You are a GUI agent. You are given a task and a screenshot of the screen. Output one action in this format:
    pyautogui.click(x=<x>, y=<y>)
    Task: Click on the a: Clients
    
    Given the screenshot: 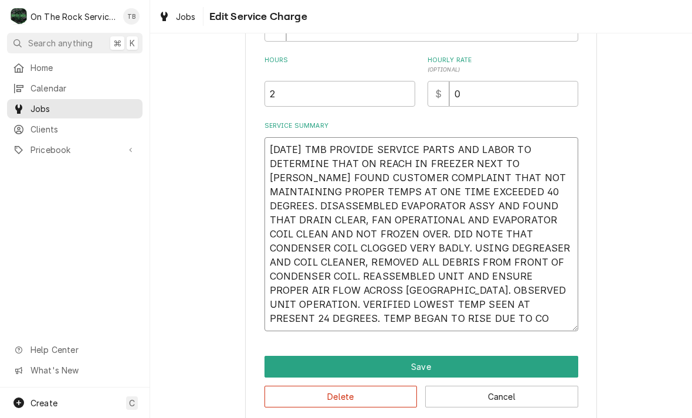 What is the action you would take?
    pyautogui.click(x=75, y=129)
    